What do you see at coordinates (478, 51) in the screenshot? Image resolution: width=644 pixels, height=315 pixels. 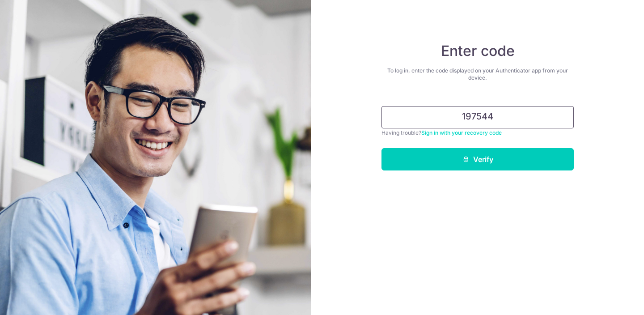 I see `h4: Enter code` at bounding box center [478, 51].